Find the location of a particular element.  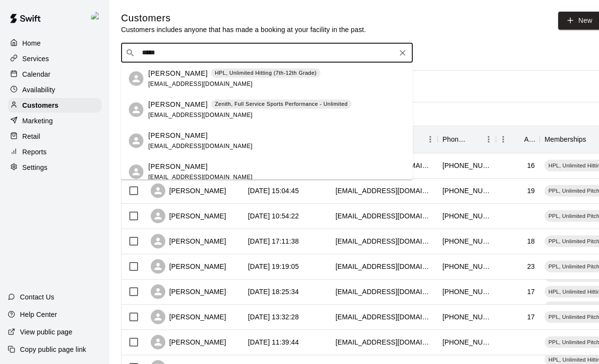

div: +18594948288 is located at coordinates (467, 166).